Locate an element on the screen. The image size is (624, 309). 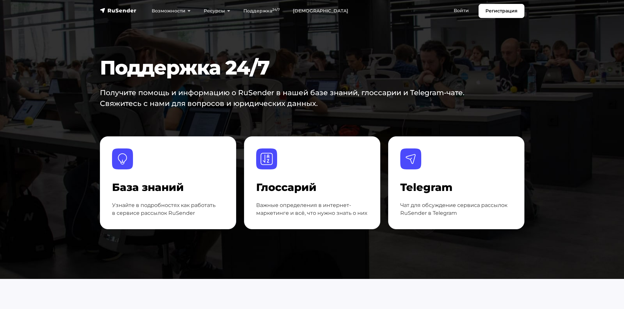
p: Узнайте в подробностях как работать в сервисе рассылок RuSender is located at coordinates (168, 210).